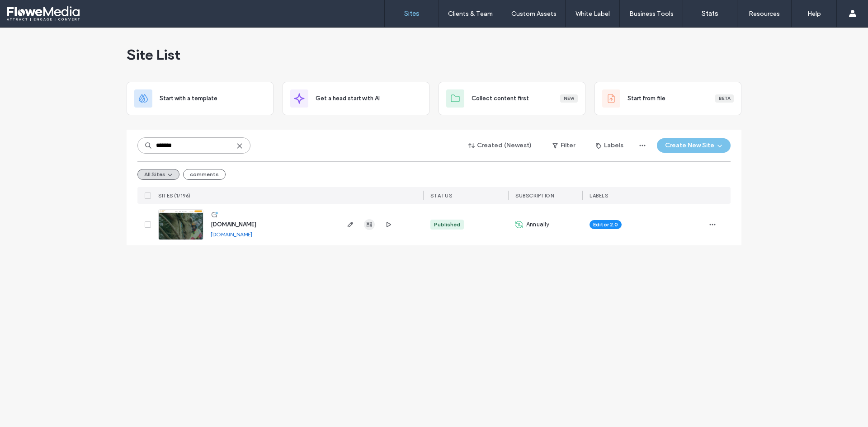 The image size is (868, 427). I want to click on span: LABELS, so click(598, 195).